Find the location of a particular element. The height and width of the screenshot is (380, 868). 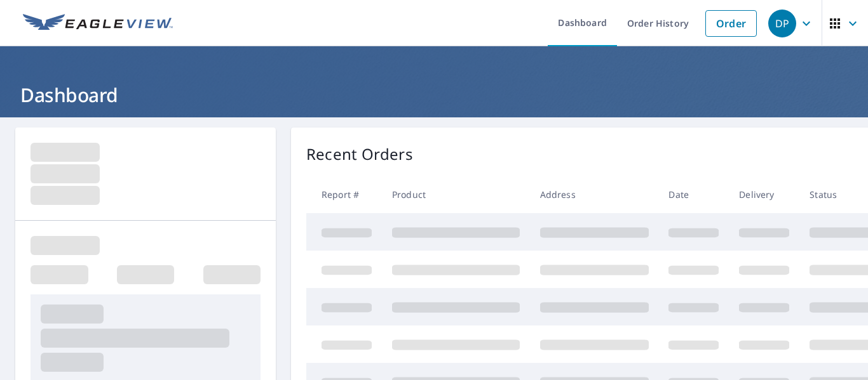

h1: Dashboard is located at coordinates (434, 95).